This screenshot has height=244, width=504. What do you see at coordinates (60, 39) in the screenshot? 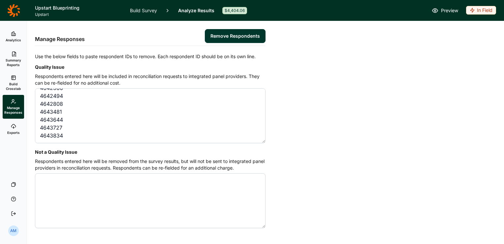
I see `h2: Manage Responses` at bounding box center [60, 39].